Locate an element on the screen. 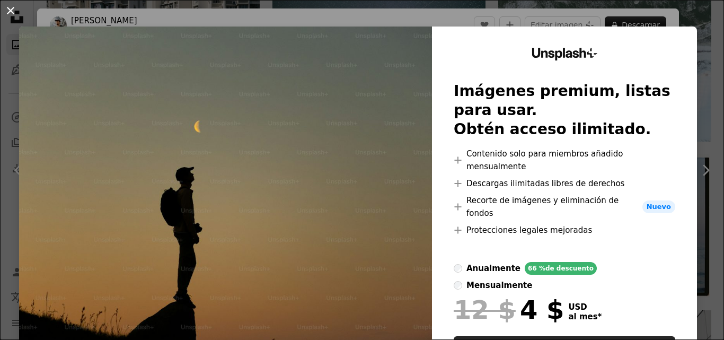 This screenshot has height=340, width=724. li: Protecciones legales mejoradas is located at coordinates (565, 230).